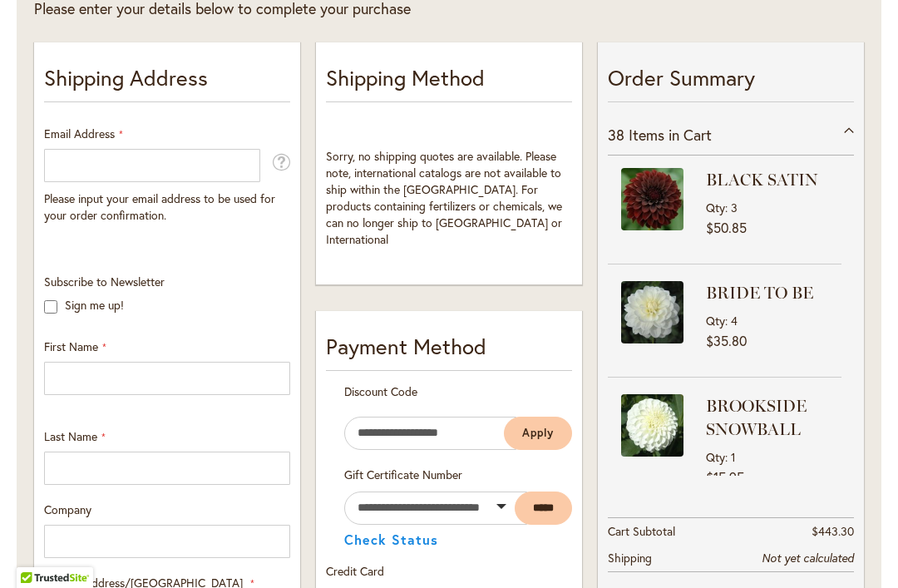 The width and height of the screenshot is (898, 588). What do you see at coordinates (725, 477) in the screenshot?
I see `span: $15.95` at bounding box center [725, 477].